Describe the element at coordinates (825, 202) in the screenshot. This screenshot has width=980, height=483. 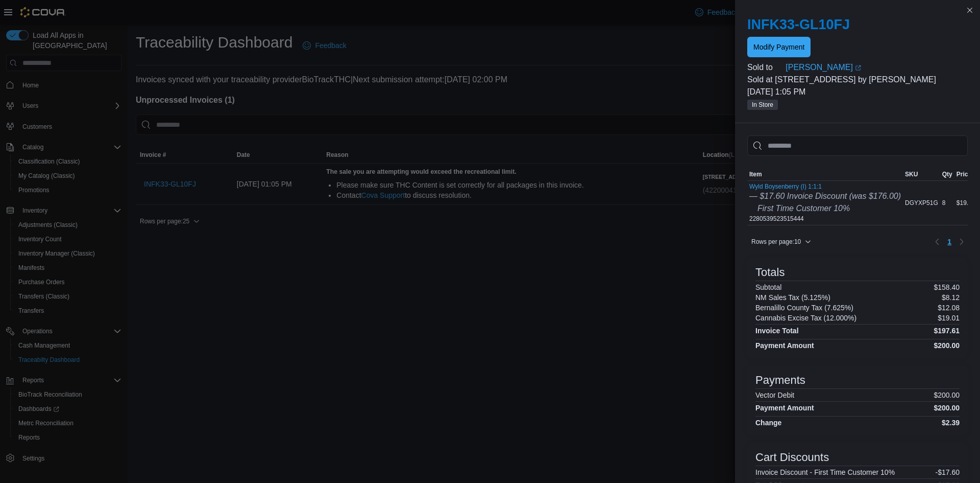
I see `div: 2280539523515444` at that location.